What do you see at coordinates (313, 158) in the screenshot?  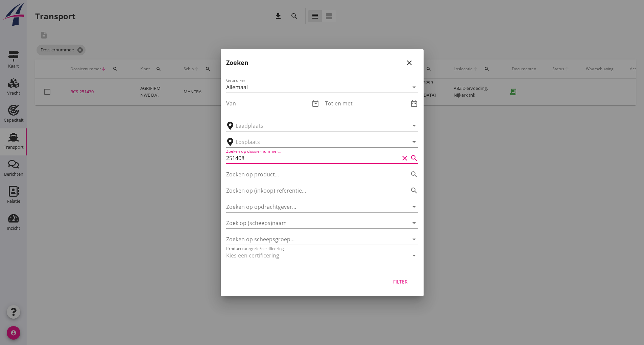 I see `input: Zoeken op dossiernummer...` at bounding box center [313, 158].